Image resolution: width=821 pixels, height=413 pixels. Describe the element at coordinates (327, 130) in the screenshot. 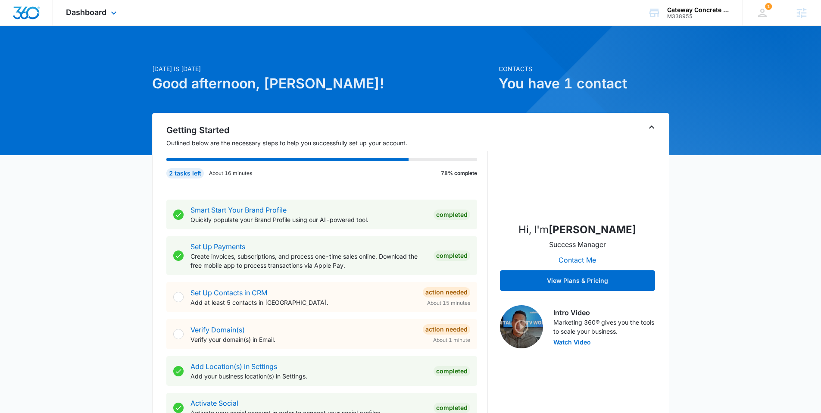

I see `h2: Getting Started` at that location.